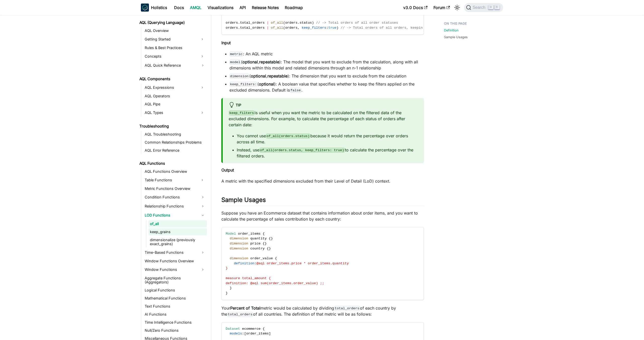  I want to click on a: API, so click(243, 8).